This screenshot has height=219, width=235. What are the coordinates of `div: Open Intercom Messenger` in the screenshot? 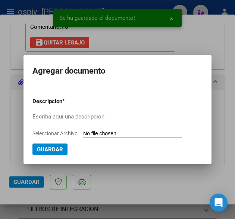 It's located at (219, 202).